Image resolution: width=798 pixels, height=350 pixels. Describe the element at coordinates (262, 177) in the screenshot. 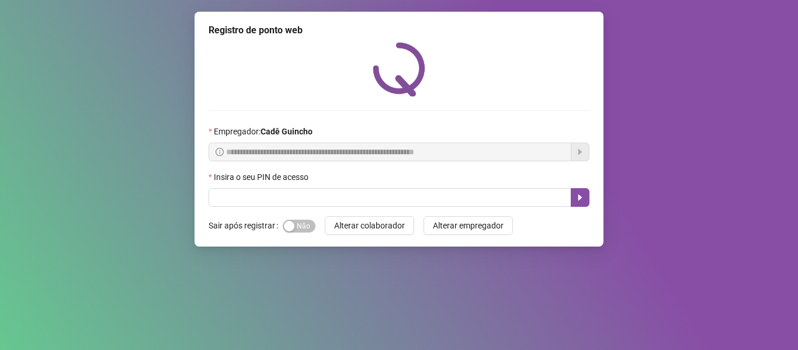

I see `label: Insira o seu PIN de acesso` at that location.